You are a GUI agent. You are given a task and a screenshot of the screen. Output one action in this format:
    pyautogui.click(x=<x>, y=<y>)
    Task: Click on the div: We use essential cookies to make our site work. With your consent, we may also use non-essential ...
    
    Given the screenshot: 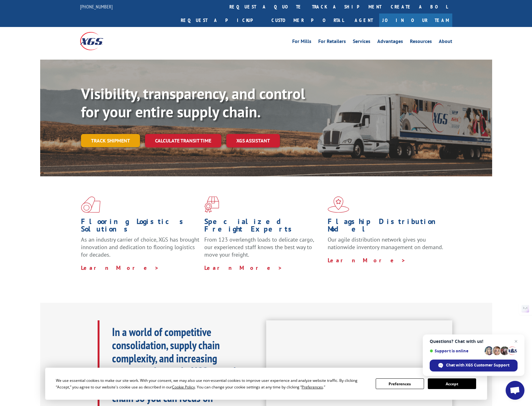 What is the action you would take?
    pyautogui.click(x=212, y=384)
    